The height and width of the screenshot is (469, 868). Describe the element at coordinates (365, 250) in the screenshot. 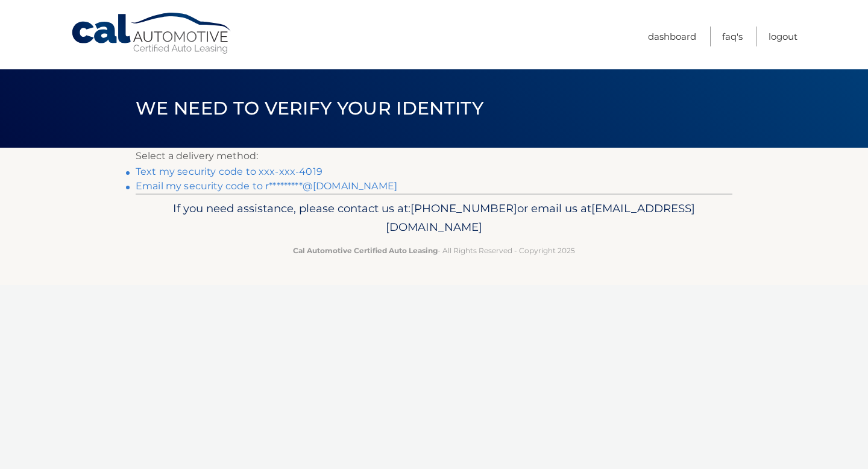

I see `strong: Cal Automotive Certified Auto Leasing` at that location.